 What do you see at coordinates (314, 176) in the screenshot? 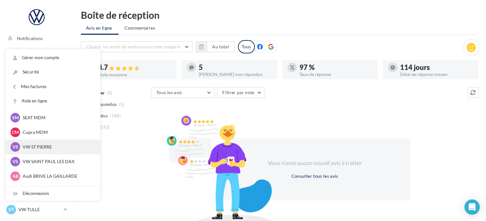
I see `button: Consulter tous les avis` at bounding box center [314, 176].